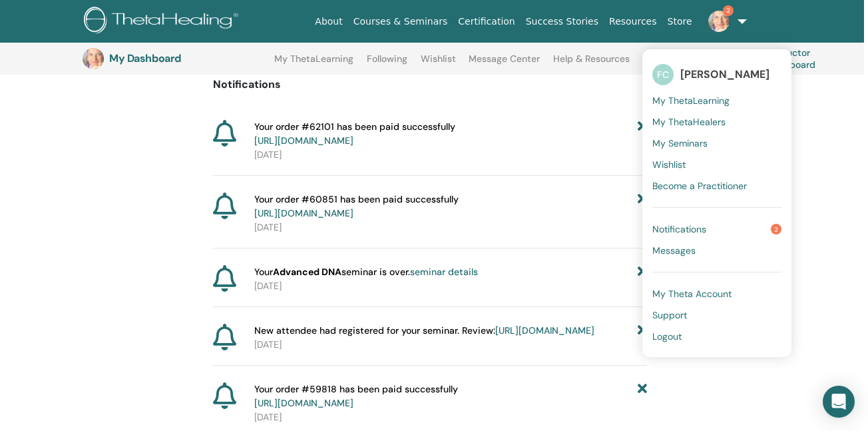  What do you see at coordinates (444, 272) in the screenshot?
I see `a: seminar details` at bounding box center [444, 272].